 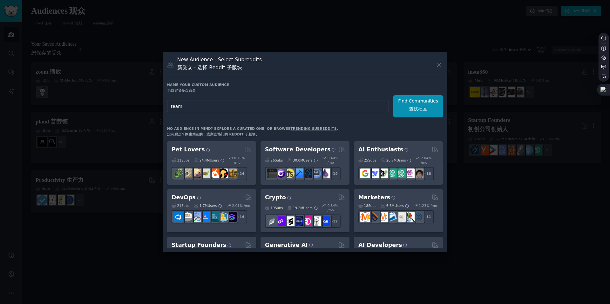 I want to click on img: azuredevops, so click(x=178, y=217).